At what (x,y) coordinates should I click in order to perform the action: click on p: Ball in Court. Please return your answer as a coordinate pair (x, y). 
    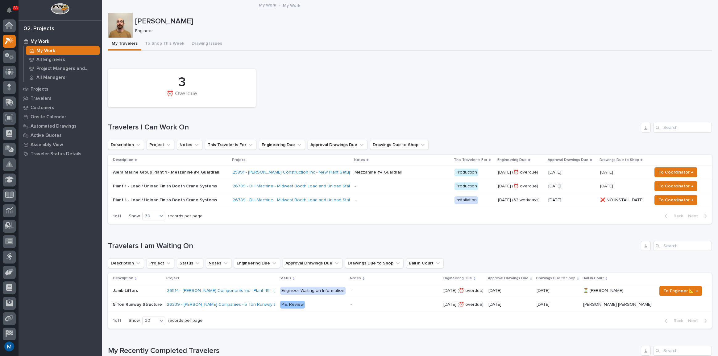
    Looking at the image, I should click on (593, 279).